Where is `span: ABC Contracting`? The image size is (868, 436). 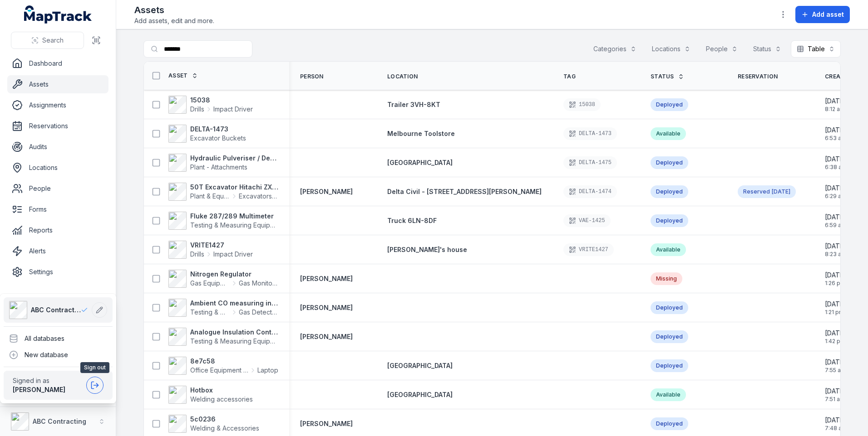 span: ABC Contracting is located at coordinates (55, 310).